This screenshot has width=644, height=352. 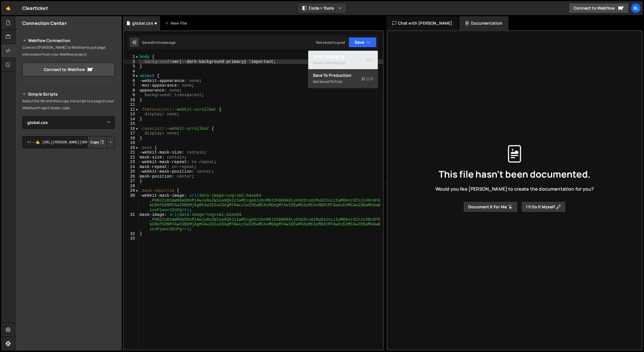 I want to click on div: 21, so click(x=131, y=152).